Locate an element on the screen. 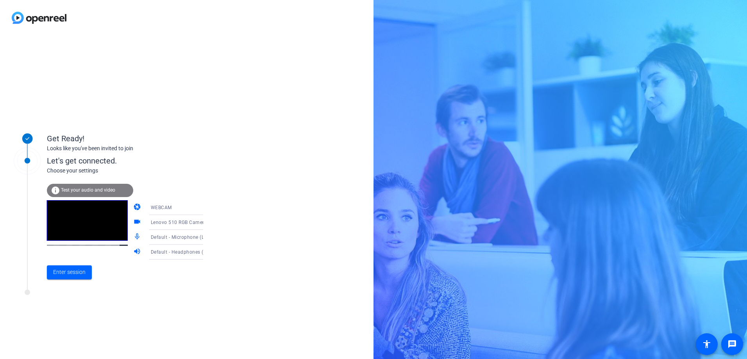  span: Default - Headphones (HP USB-C Dock Audio Headset) is located at coordinates (213, 252).